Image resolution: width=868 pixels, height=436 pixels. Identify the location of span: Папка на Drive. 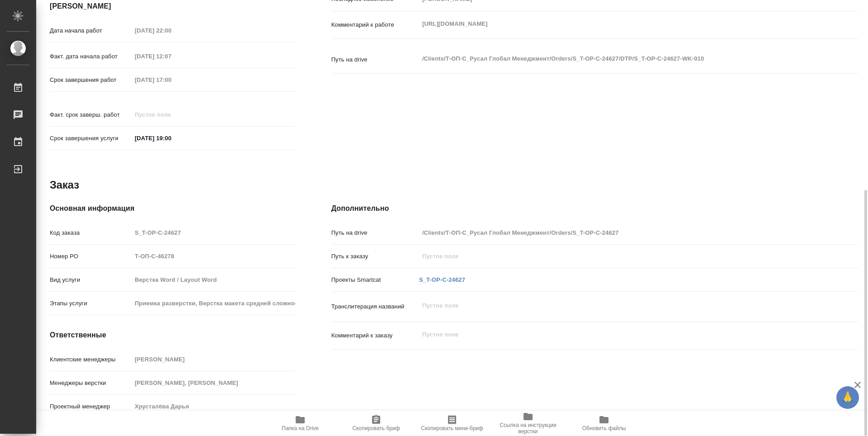
(300, 428).